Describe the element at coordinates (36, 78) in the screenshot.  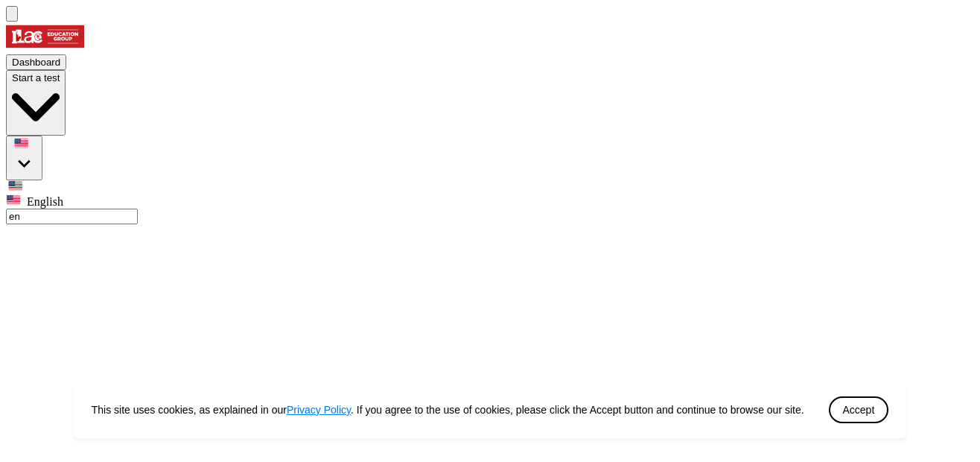
I see `span: Start a test` at that location.